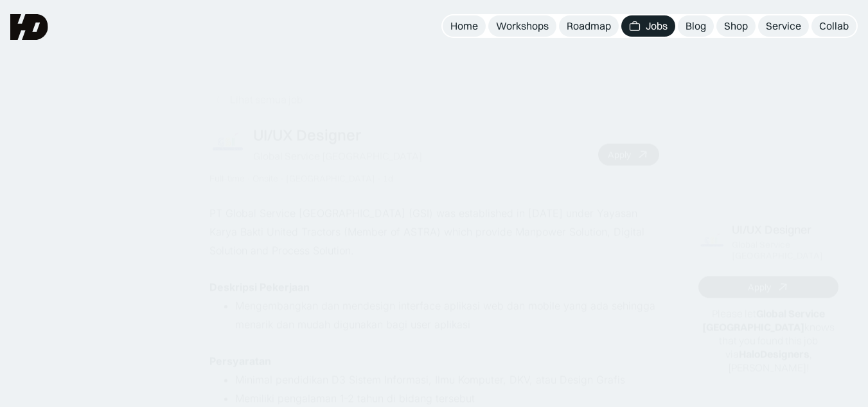 This screenshot has height=407, width=868. Describe the element at coordinates (784, 25) in the screenshot. I see `a: Service` at that location.